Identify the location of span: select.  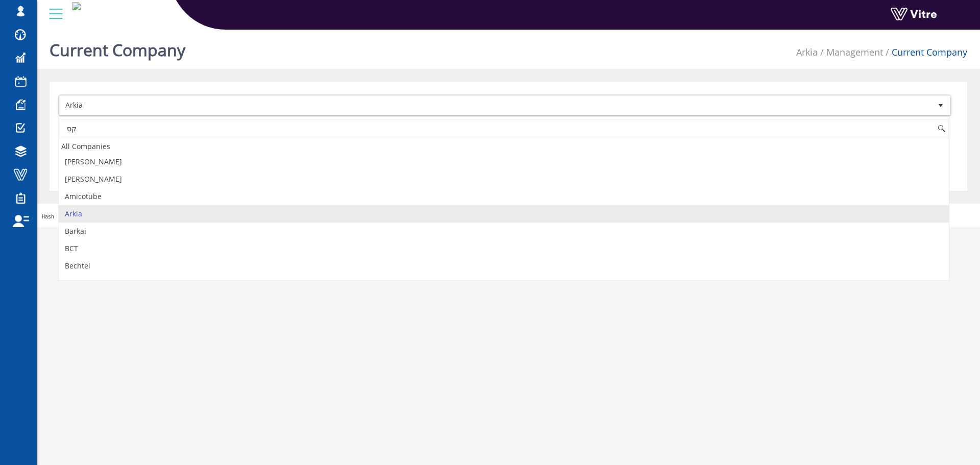
(941, 105).